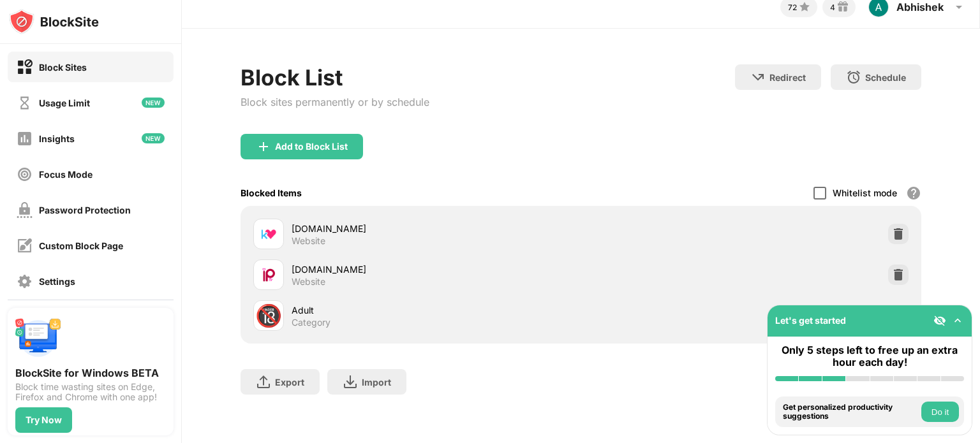 Image resolution: width=980 pixels, height=443 pixels. What do you see at coordinates (335, 102) in the screenshot?
I see `div: Block sites permanently or by schedule` at bounding box center [335, 102].